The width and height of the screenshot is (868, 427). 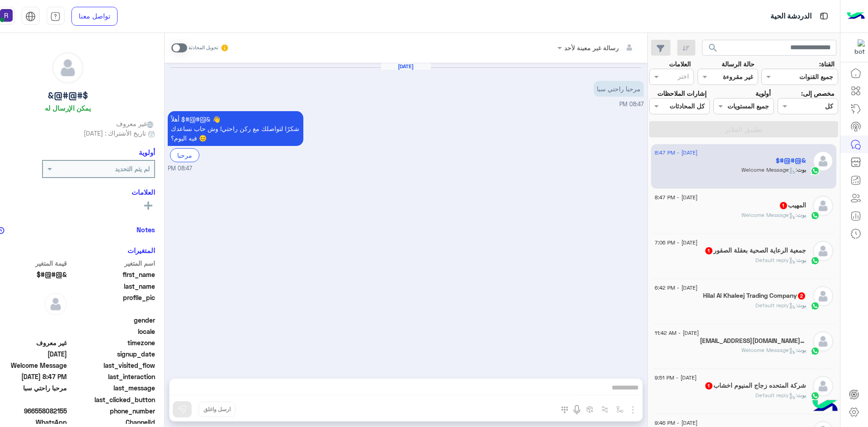 I want to click on span: gender, so click(x=112, y=320).